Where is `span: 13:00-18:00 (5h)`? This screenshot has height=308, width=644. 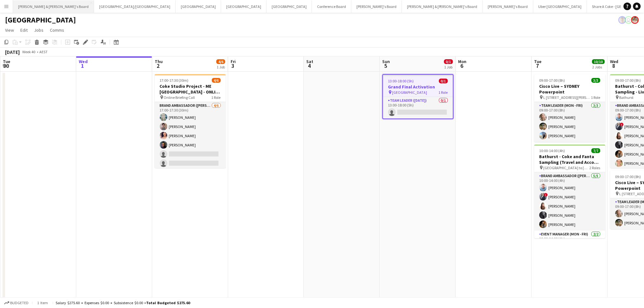 span: 13:00-18:00 (5h) is located at coordinates (401, 81).